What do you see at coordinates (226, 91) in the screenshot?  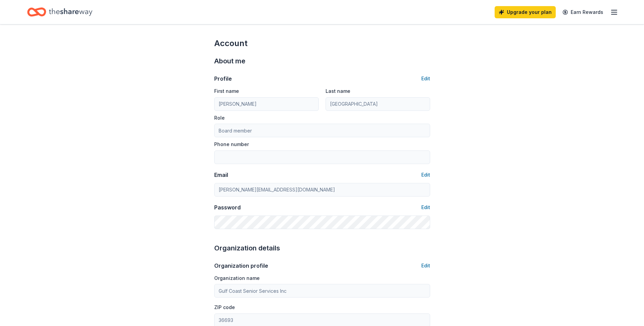 I see `label: First name` at bounding box center [226, 91].